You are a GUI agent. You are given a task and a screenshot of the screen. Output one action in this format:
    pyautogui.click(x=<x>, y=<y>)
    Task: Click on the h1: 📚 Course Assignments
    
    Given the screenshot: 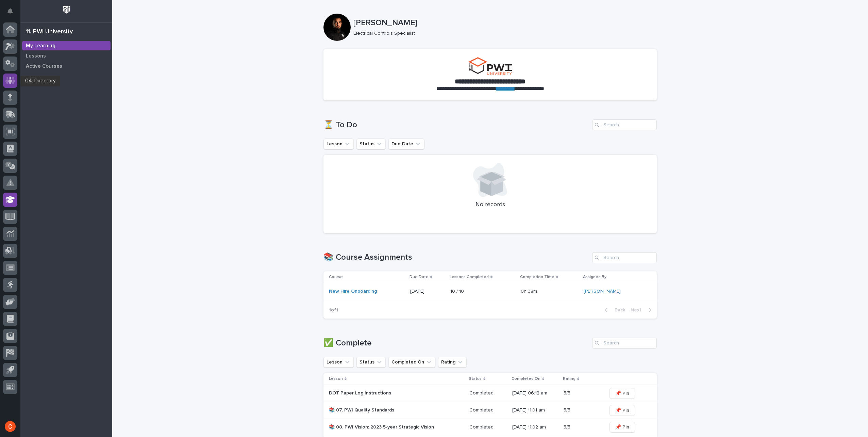 What is the action you would take?
    pyautogui.click(x=456, y=258)
    